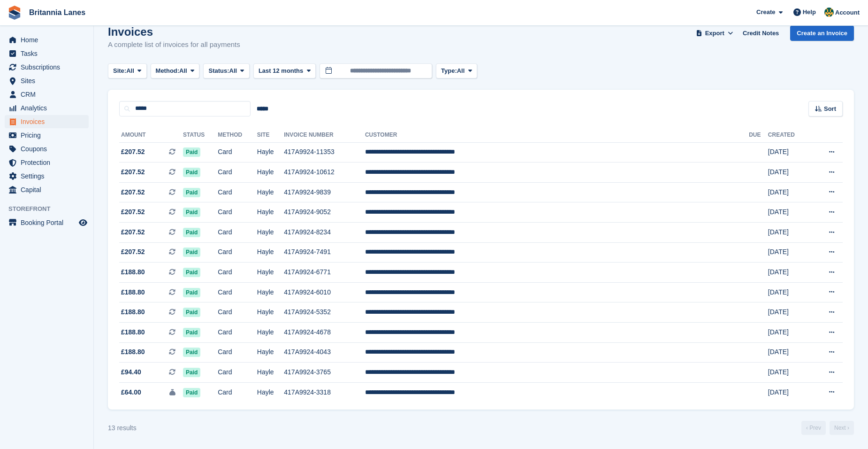 This screenshot has height=449, width=868. What do you see at coordinates (324, 353) in the screenshot?
I see `td: 417A9924-4043` at bounding box center [324, 353].